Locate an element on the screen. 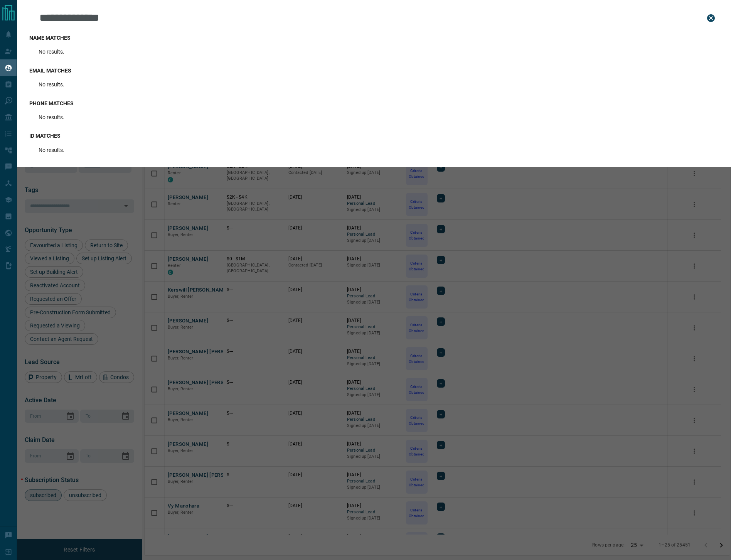 Image resolution: width=731 pixels, height=560 pixels. button: close search bar is located at coordinates (711, 18).